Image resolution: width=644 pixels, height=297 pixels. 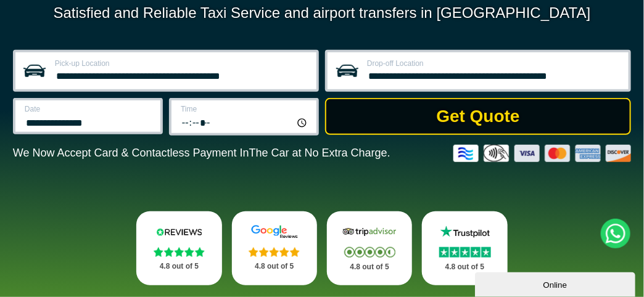 What do you see at coordinates (179, 233) in the screenshot?
I see `img: Reviews.io` at bounding box center [179, 233].